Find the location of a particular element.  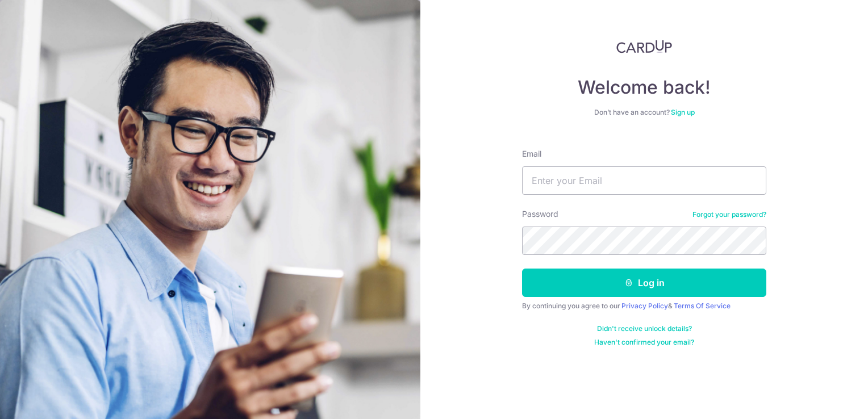

div: Don’t have an account? is located at coordinates (644, 112).